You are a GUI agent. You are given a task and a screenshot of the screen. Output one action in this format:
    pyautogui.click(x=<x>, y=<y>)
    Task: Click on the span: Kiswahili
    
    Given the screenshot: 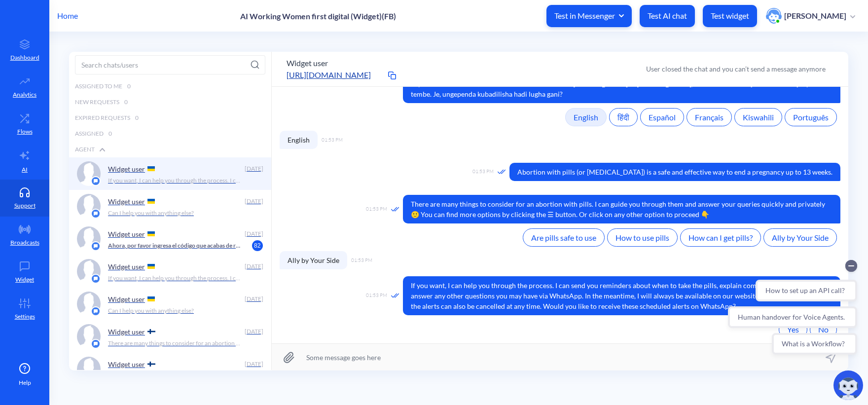 What is the action you would take?
    pyautogui.click(x=759, y=117)
    